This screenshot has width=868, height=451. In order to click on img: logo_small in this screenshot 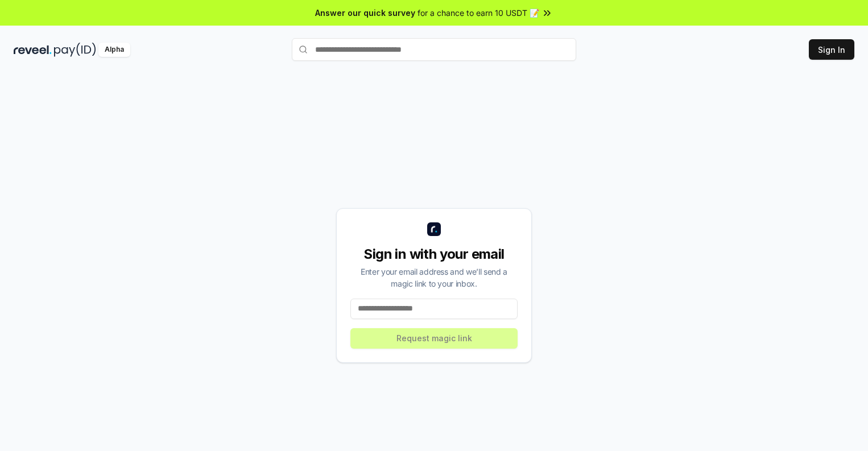, I will do `click(434, 229)`.